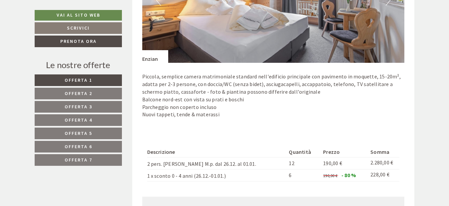 The width and height of the screenshot is (449, 206). I want to click on span: Offerta 1, so click(78, 80).